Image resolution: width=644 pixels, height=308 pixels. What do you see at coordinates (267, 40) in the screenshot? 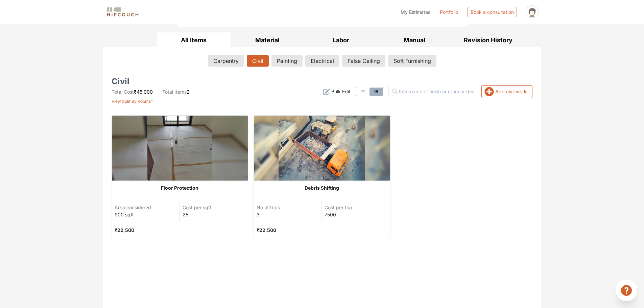
I see `button: Material` at bounding box center [267, 40].